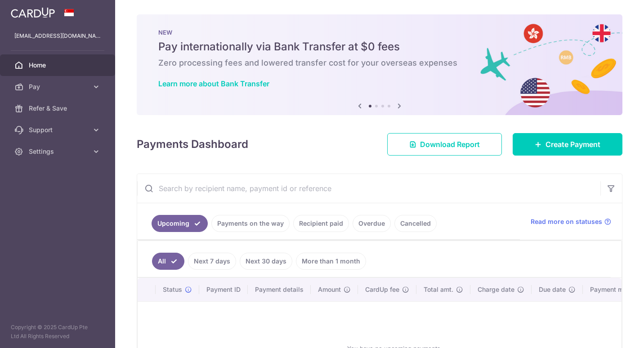 The height and width of the screenshot is (348, 644). Describe the element at coordinates (382, 290) in the screenshot. I see `span: CardUp fee` at that location.